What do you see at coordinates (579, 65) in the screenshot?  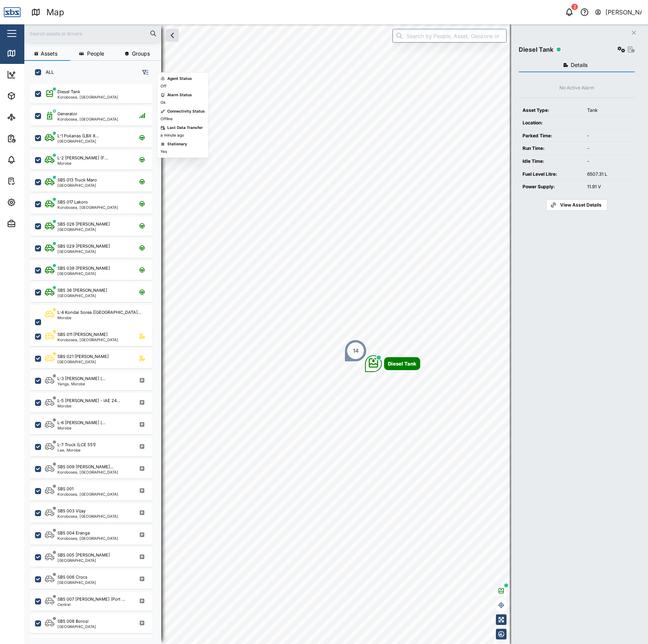 I see `span: Details` at bounding box center [579, 65].